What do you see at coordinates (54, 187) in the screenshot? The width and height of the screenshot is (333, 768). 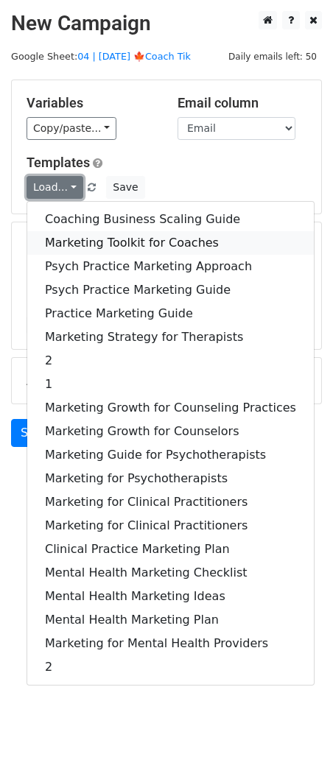 I see `a: Load...` at bounding box center [54, 187].